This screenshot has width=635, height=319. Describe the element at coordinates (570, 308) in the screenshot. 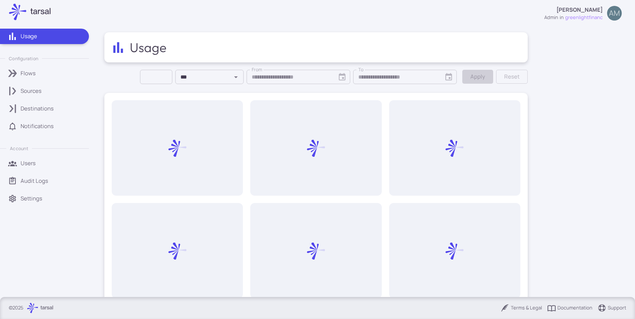

I see `div: Documentation` at that location.